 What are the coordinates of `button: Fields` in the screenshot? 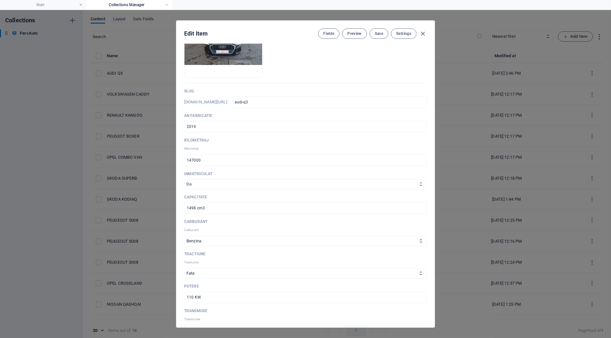 It's located at (329, 34).